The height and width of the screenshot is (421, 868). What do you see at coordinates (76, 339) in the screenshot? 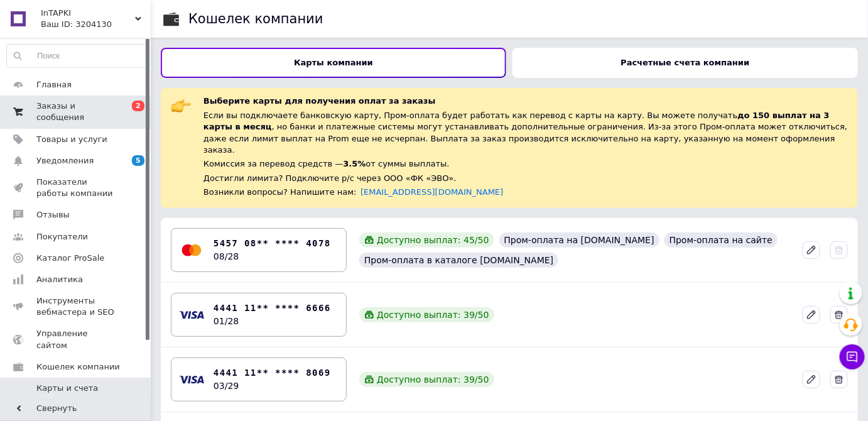
I see `span: Управление сайтом` at bounding box center [76, 339].